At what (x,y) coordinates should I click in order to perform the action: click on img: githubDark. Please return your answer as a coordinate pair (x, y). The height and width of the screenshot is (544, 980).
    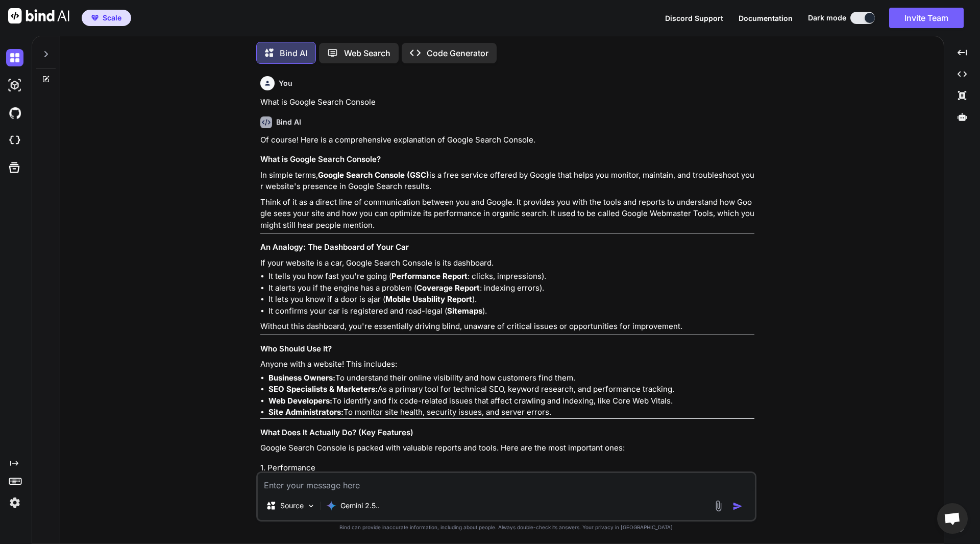
    Looking at the image, I should click on (14, 113).